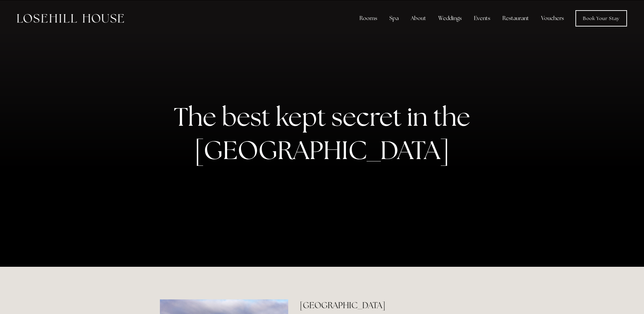 The image size is (644, 314). I want to click on div: Events, so click(482, 19).